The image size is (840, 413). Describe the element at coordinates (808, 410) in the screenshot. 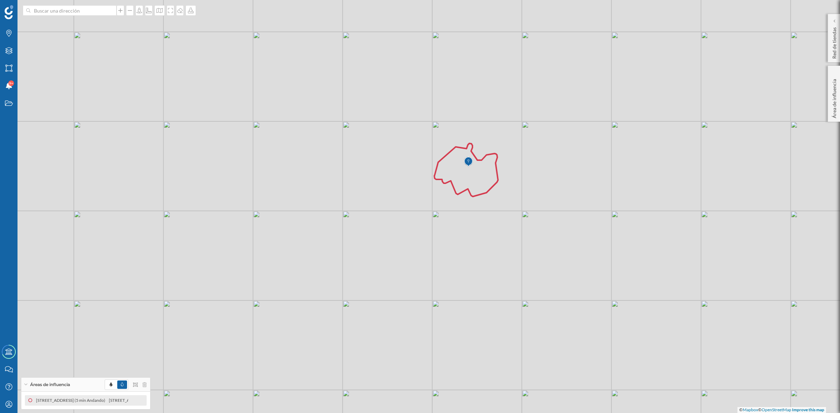

I see `a: Improve this map` at that location.